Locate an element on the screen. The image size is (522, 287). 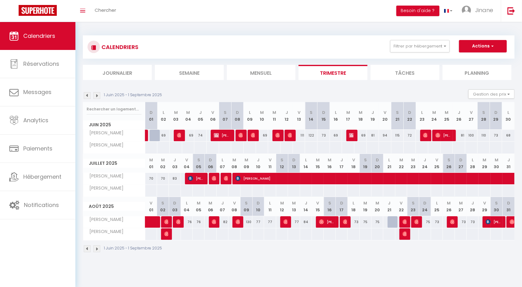
th: 14 is located at coordinates (306, 163).